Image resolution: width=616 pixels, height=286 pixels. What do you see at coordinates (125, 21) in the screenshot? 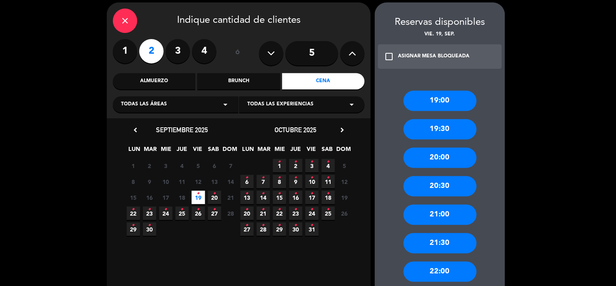
I see `i: close` at bounding box center [125, 21].